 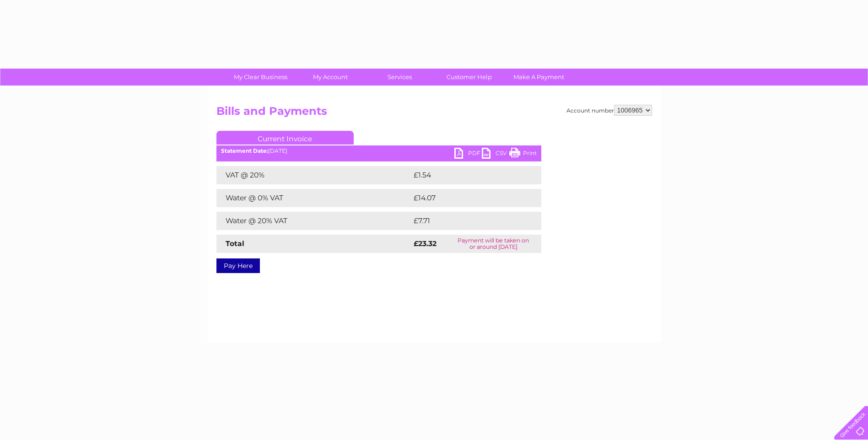 I want to click on td: Water @ 0% VAT, so click(x=314, y=198).